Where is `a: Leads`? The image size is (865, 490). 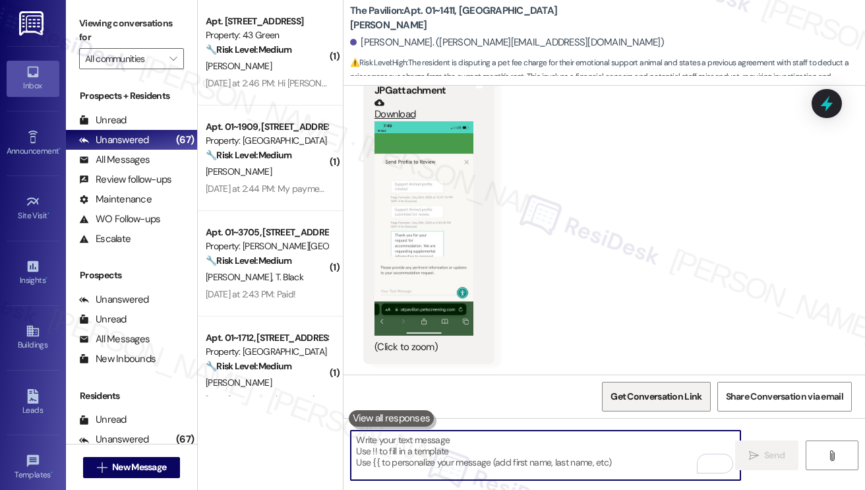
a: Leads is located at coordinates (33, 403).